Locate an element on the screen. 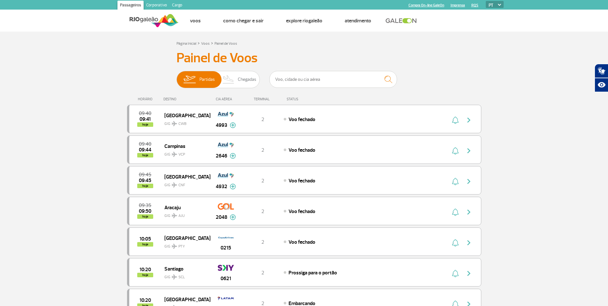 The image size is (608, 306). span: 4993 is located at coordinates (222, 125).